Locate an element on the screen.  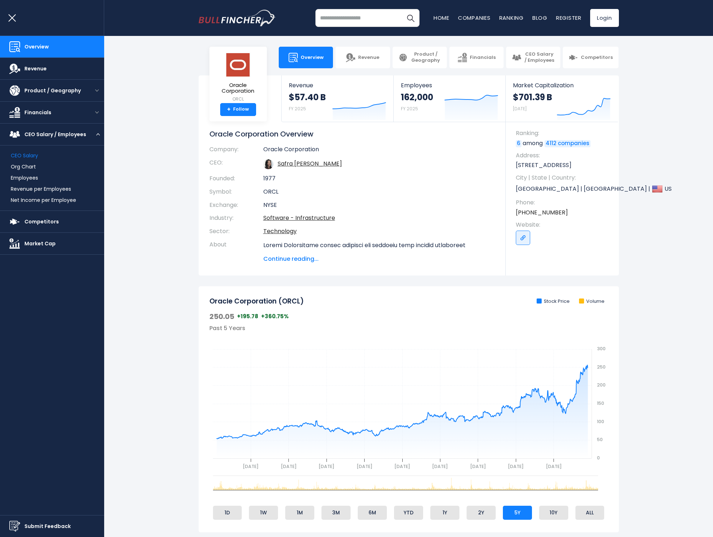
a: Oracle Corporation ORCL is located at coordinates (238, 78).